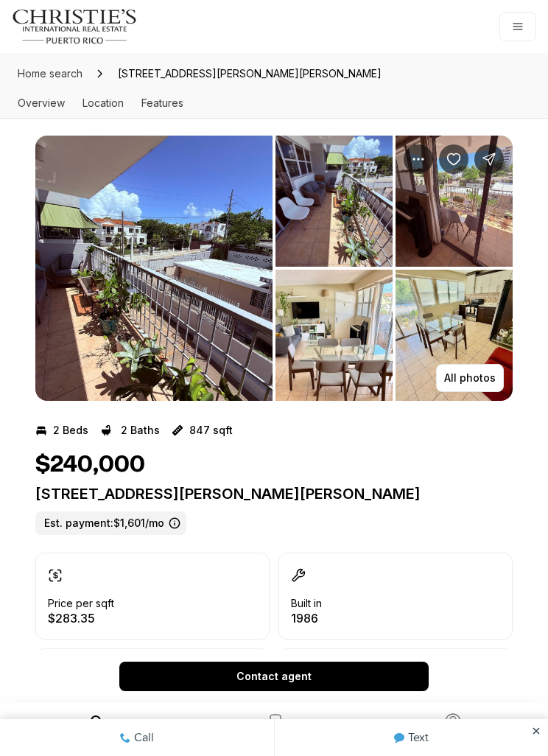 Image resolution: width=548 pixels, height=756 pixels. Describe the element at coordinates (81, 604) in the screenshot. I see `p: Price per sqft` at that location.